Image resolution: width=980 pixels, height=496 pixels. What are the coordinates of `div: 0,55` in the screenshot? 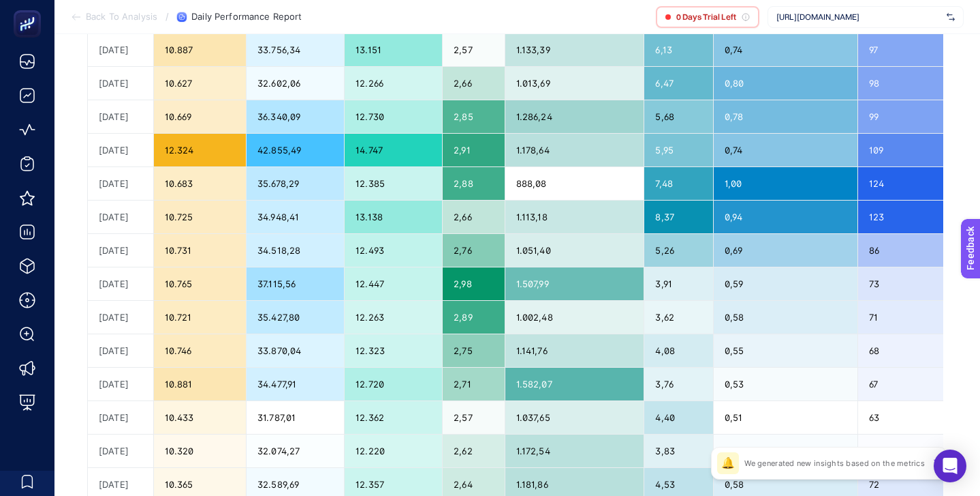 It's located at (785, 351).